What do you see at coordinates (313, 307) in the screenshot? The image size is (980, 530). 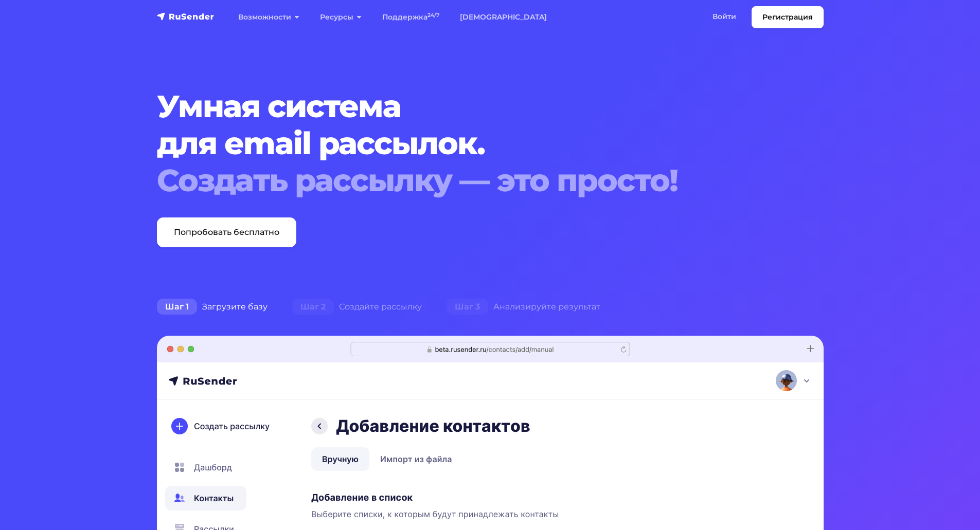 I see `span: Шаг 2` at bounding box center [313, 307].